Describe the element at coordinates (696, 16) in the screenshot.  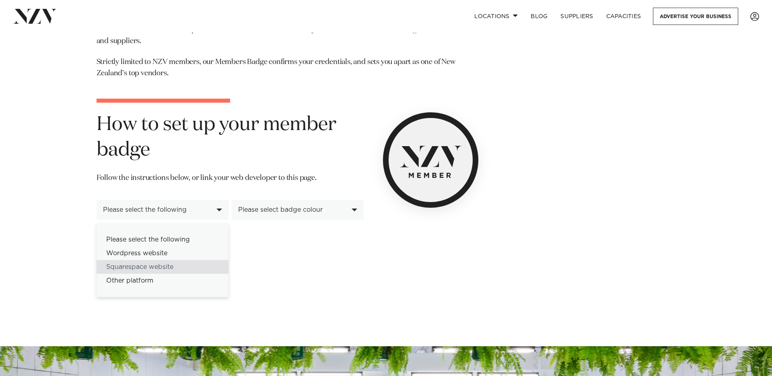
I see `a: Advertise your business` at that location.